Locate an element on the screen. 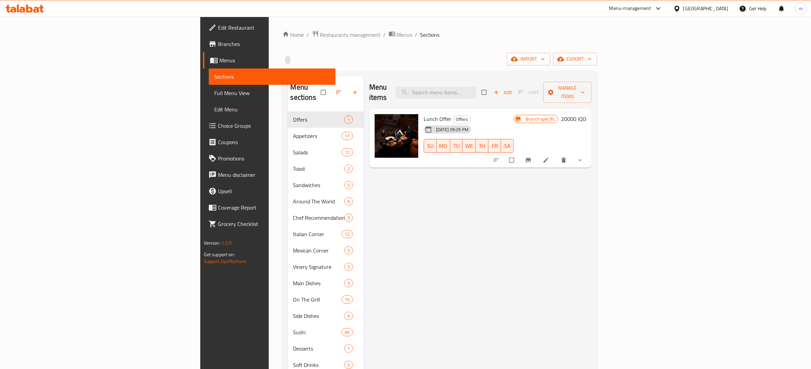 The width and height of the screenshot is (811, 369). a: Coupons is located at coordinates (269, 142).